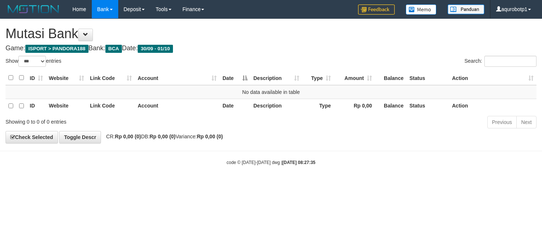 This screenshot has width=542, height=226. Describe the element at coordinates (354, 78) in the screenshot. I see `th: Amount: activate to sort column ascending` at that location.